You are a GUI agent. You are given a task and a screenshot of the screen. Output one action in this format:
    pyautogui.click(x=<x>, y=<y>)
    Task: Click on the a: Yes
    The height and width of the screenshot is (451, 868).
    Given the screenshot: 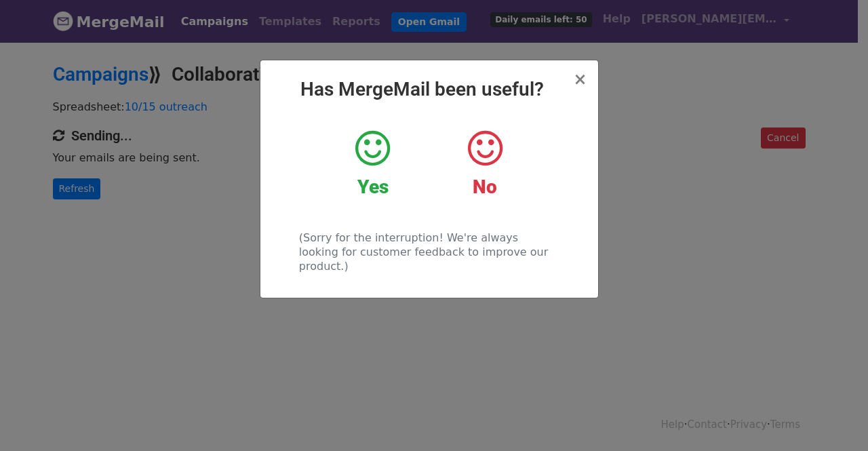 What is the action you would take?
    pyautogui.click(x=373, y=164)
    